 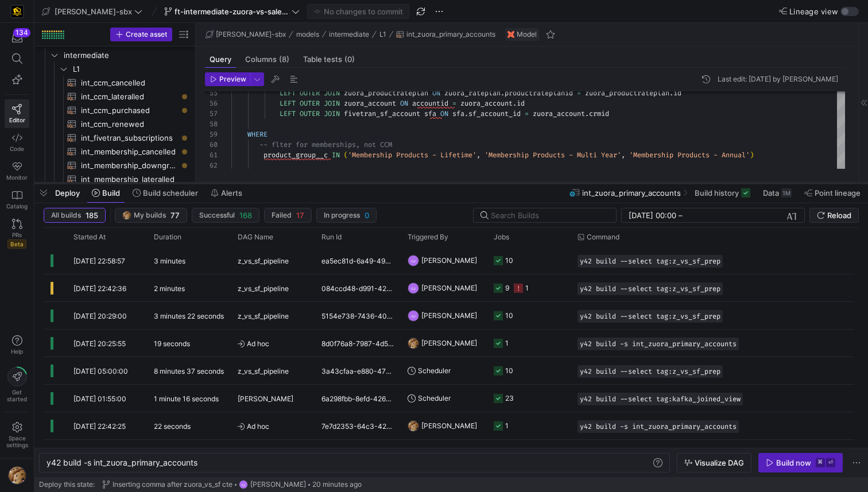 What do you see at coordinates (329, 59) in the screenshot?
I see `span: Table tests` at bounding box center [329, 59].